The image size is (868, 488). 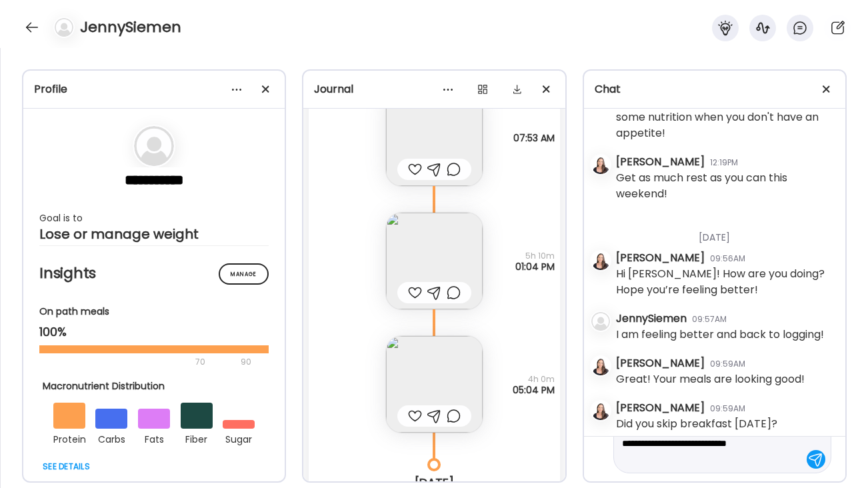 What do you see at coordinates (197, 438) in the screenshot?
I see `div: fiber` at bounding box center [197, 438].